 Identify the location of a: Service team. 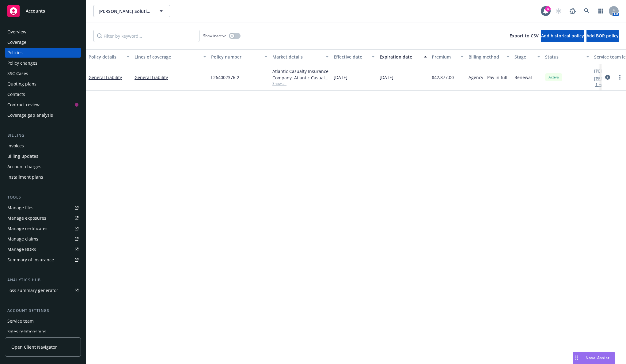
(43, 321).